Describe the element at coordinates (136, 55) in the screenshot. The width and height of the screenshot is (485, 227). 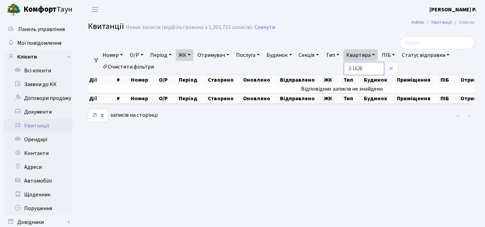
I see `a: О/Р` at that location.